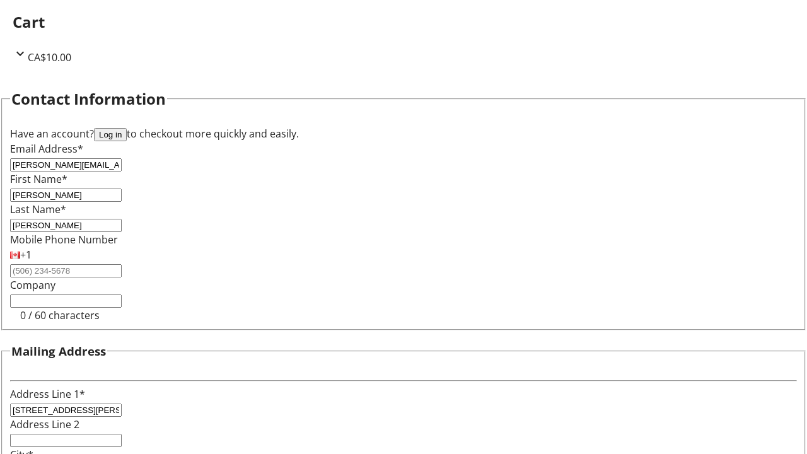  What do you see at coordinates (404, 22) in the screenshot?
I see `h2: Cart` at bounding box center [404, 22].